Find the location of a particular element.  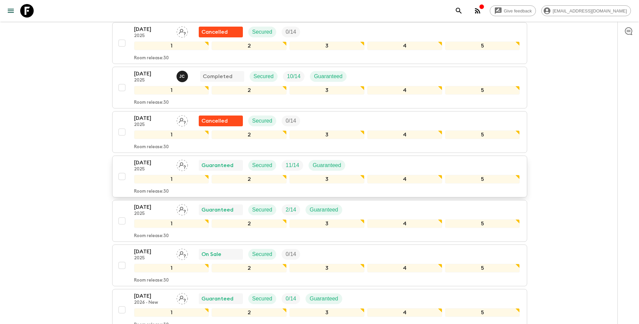

p: 2026 - New is located at coordinates (153, 303).